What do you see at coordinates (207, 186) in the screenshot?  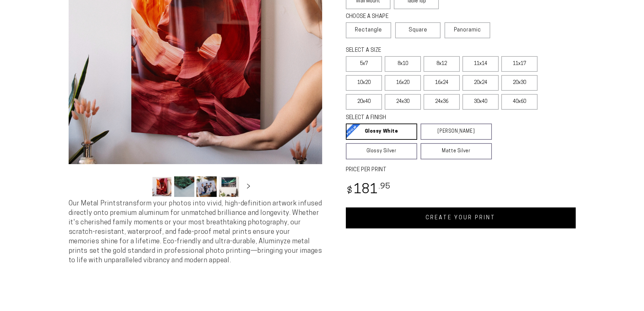 I see `button: Load image 3 in gallery view` at bounding box center [207, 186].